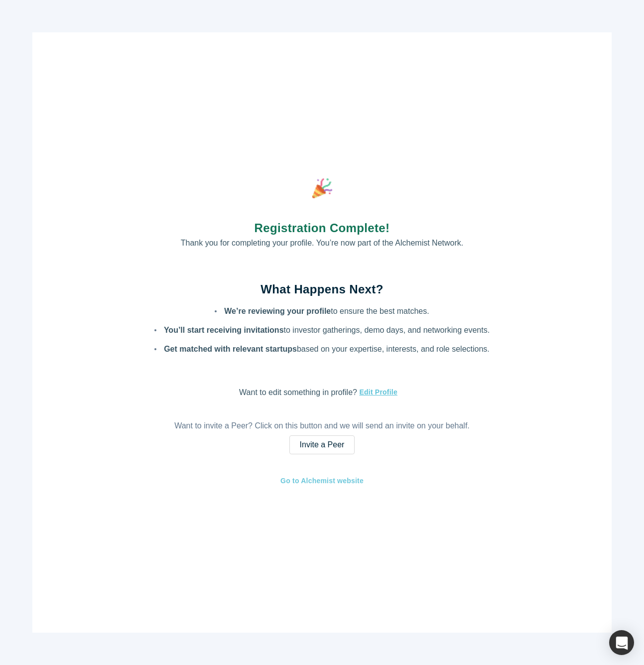 The width and height of the screenshot is (644, 665). Describe the element at coordinates (322, 392) in the screenshot. I see `p: Want to edit something in profile?` at that location.